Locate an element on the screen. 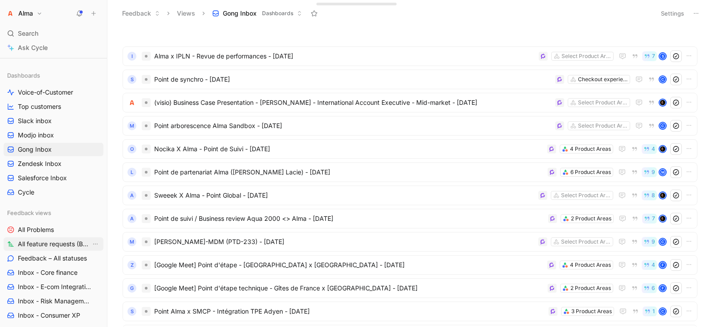 The width and height of the screenshot is (713, 327). a: Inbox - E-com Integration is located at coordinates (53, 287).